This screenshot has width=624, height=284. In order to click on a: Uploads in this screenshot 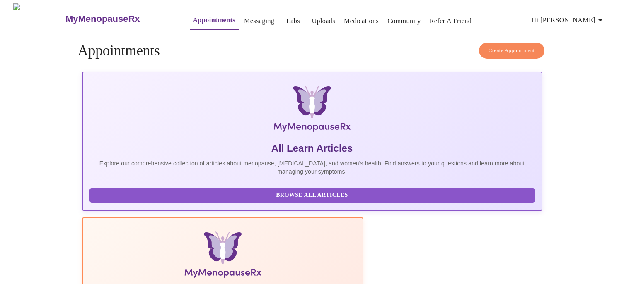, I will do `click(323, 21)`.